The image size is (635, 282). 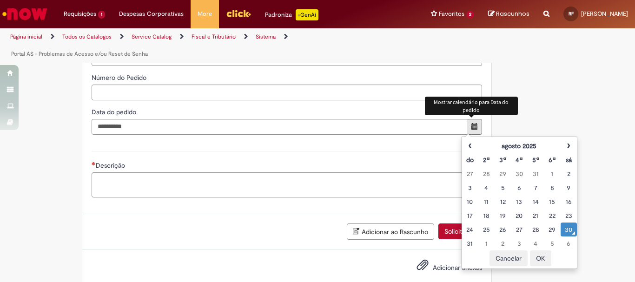 What do you see at coordinates (568, 230) in the screenshot?
I see `div: O seletor de data foi aberto.30 August 2025 Saturday` at bounding box center [568, 230].